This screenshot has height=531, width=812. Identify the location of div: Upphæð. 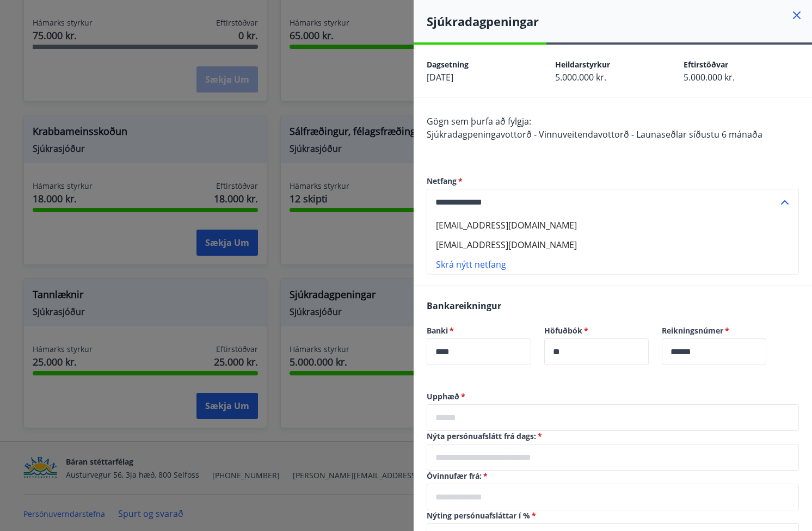
(613, 417).